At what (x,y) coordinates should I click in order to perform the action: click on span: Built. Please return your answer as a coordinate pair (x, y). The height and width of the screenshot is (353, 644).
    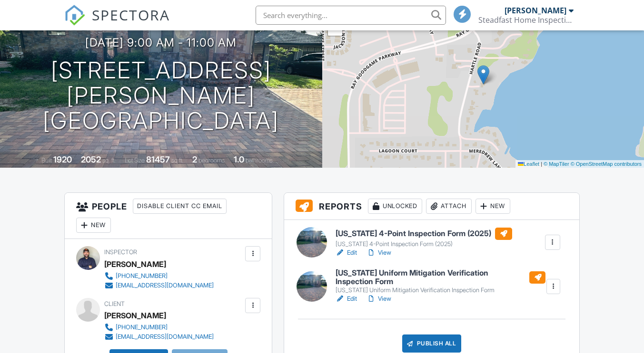
    Looking at the image, I should click on (46, 160).